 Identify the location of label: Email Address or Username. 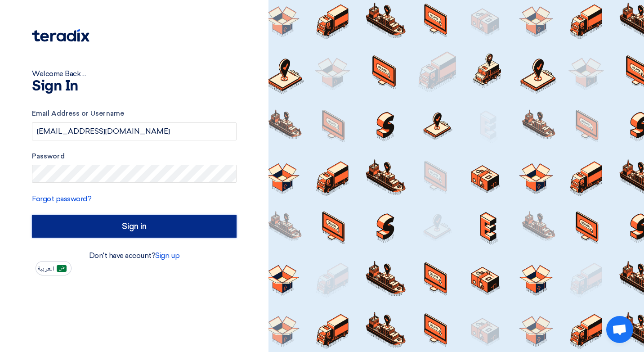
(134, 113).